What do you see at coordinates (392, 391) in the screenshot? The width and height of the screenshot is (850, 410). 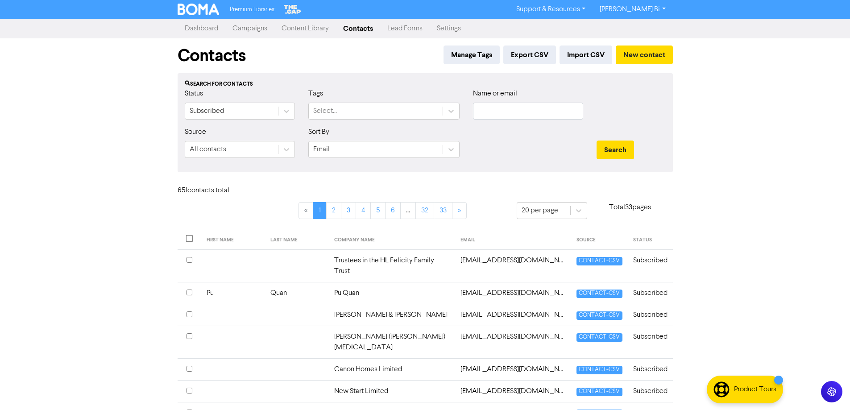 I see `td: New Start Limited` at bounding box center [392, 391].